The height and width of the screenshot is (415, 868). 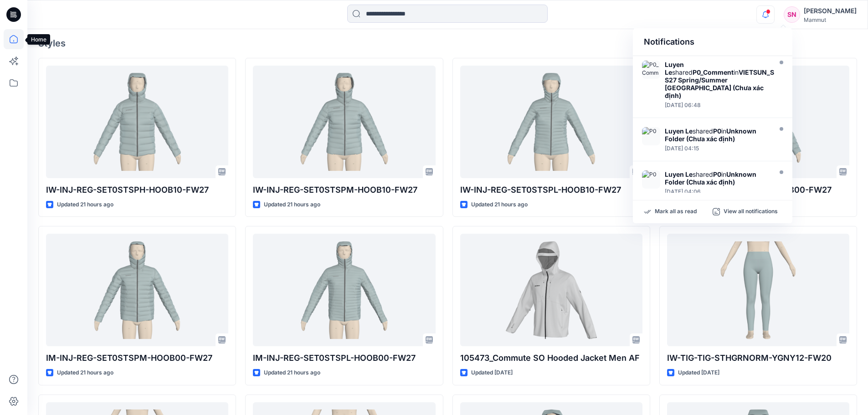 I want to click on a: IW-TIG-TIG-STHGRNORM-YGNY12-FW20, so click(x=758, y=290).